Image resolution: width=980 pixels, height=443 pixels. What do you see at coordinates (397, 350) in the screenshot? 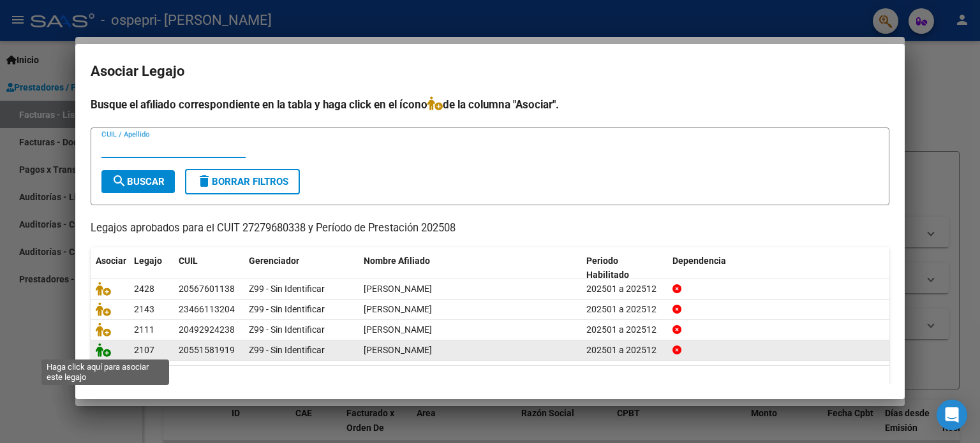
I see `span: QUIROGA PABLO TAHIEL` at bounding box center [397, 350].